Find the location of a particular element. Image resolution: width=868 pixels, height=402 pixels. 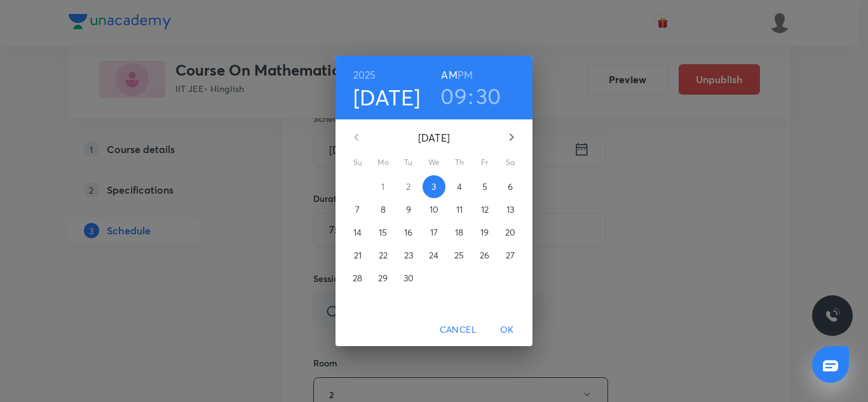

h6: AM is located at coordinates (448, 75).